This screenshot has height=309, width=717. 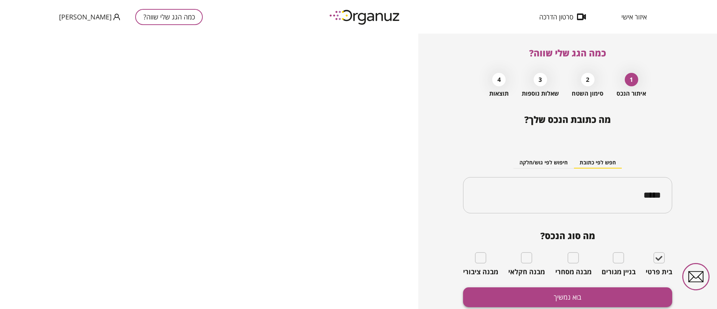 I want to click on button: חיפוש לפי גוש/חלקה, so click(x=543, y=163).